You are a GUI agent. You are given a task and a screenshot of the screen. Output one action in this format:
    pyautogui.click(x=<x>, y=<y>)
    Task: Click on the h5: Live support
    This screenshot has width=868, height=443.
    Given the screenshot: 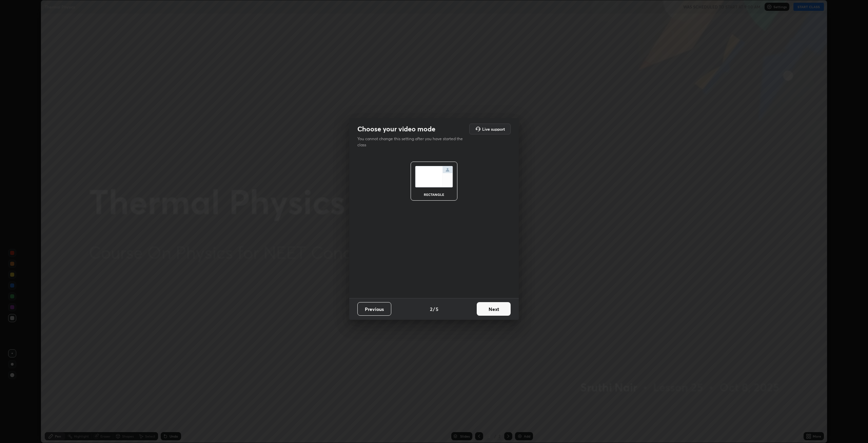 What is the action you would take?
    pyautogui.click(x=494, y=129)
    